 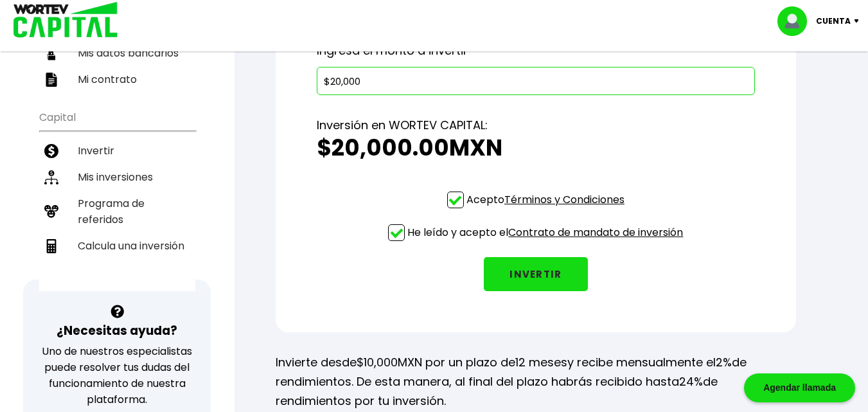 I want to click on span: $10,000, so click(x=377, y=361).